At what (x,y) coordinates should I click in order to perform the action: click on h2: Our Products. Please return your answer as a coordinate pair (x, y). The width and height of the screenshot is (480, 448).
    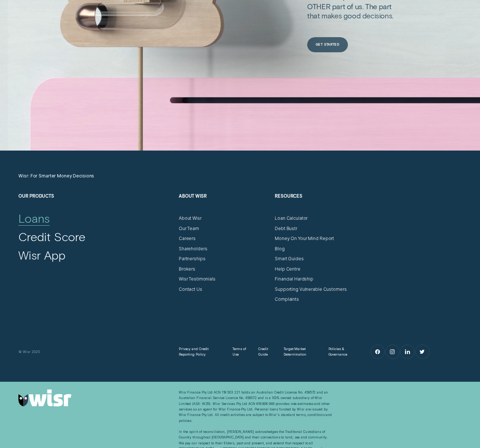
    Looking at the image, I should click on (96, 204).